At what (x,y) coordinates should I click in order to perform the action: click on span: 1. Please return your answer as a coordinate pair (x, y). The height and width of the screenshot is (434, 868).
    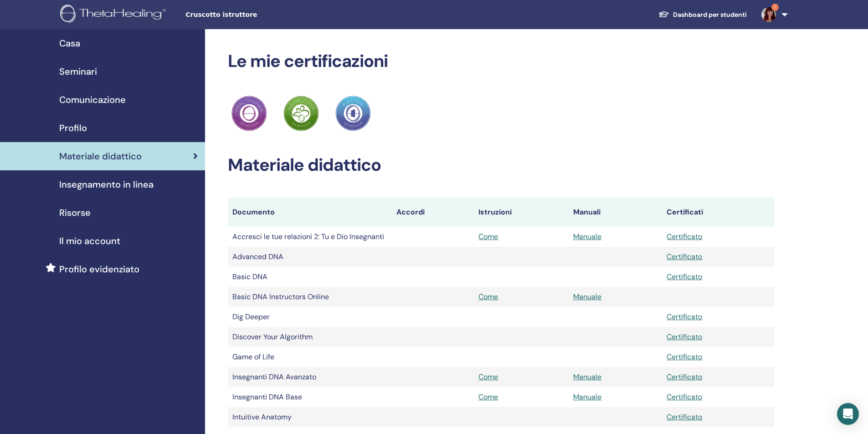
    Looking at the image, I should click on (775, 7).